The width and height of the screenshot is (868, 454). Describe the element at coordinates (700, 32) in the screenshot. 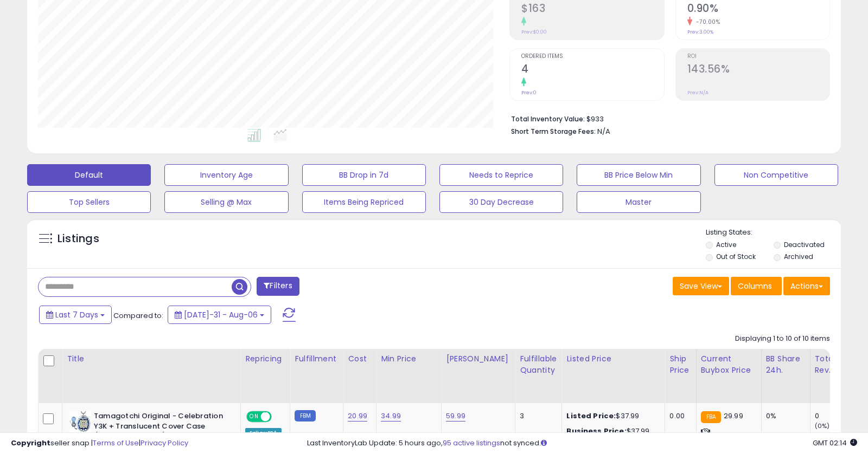

I see `small: Prev: 3.00%` at that location.